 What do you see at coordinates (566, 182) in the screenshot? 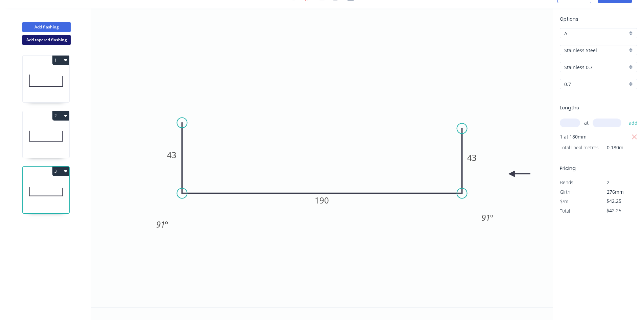
I see `span: Bends` at bounding box center [566, 182].